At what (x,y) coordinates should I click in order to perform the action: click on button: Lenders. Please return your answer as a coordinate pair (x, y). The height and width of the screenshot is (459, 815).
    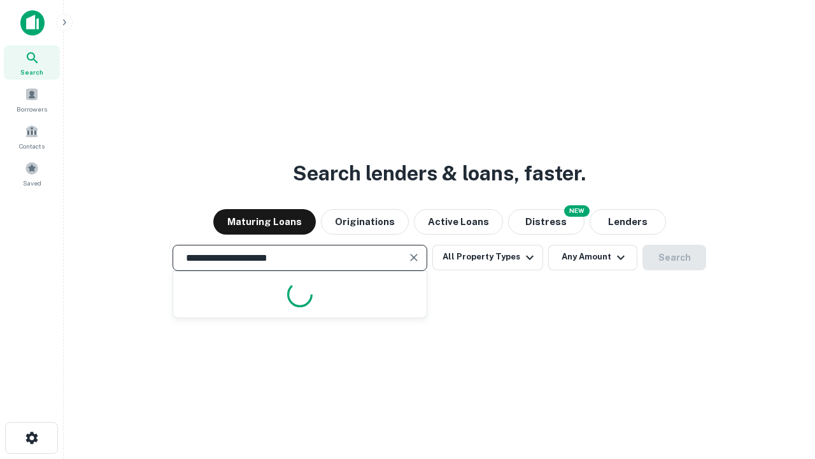
    Looking at the image, I should click on (628, 222).